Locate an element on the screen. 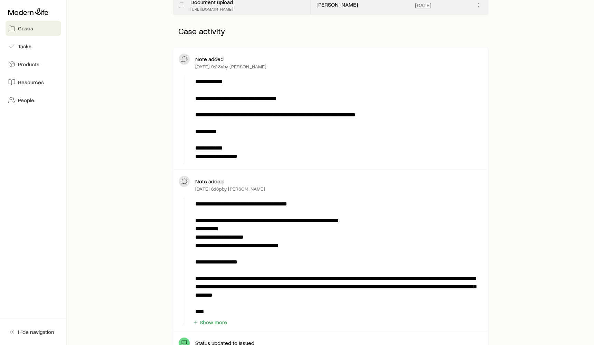 The height and width of the screenshot is (345, 594). button: Show more is located at coordinates (210, 322).